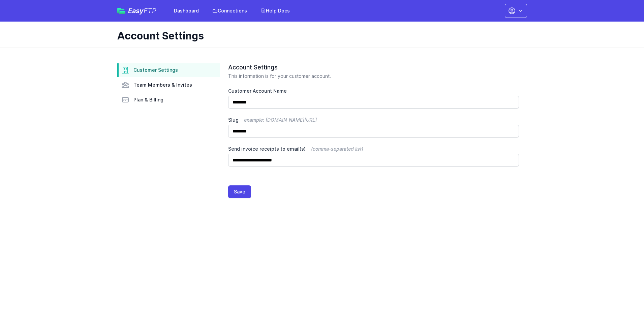 The width and height of the screenshot is (644, 333). I want to click on span: Customer Settings, so click(156, 71).